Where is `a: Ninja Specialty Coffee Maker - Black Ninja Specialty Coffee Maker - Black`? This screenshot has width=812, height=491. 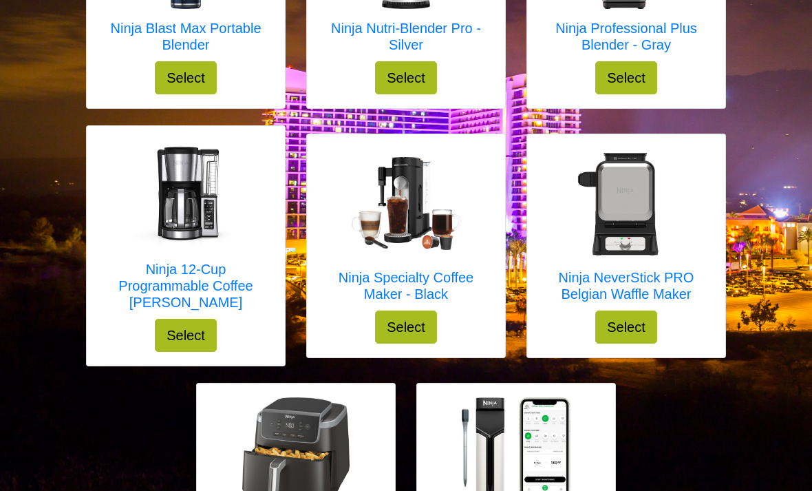
a: Ninja Specialty Coffee Maker - Black Ninja Specialty Coffee Maker - Black is located at coordinates (406, 230).